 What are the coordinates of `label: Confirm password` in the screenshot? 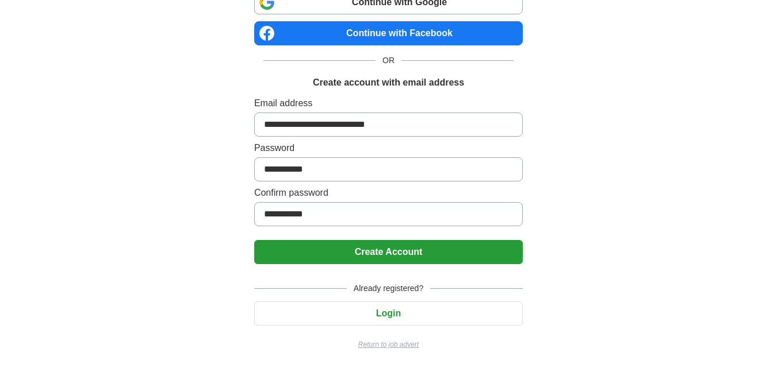 It's located at (388, 193).